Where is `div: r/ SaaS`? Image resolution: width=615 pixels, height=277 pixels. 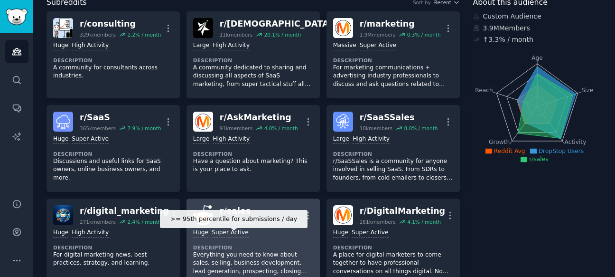 div: r/ SaaS is located at coordinates (120, 117).